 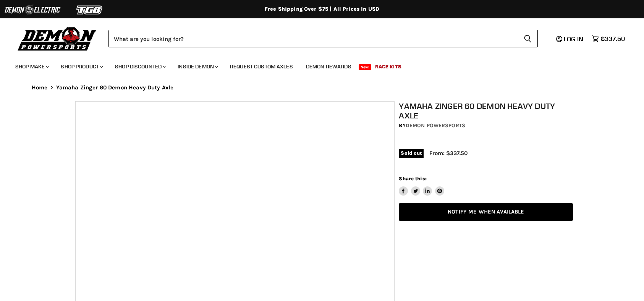 What do you see at coordinates (115, 87) in the screenshot?
I see `span: Yamaha Zinger 60 Demon Heavy Duty Axle` at bounding box center [115, 87].